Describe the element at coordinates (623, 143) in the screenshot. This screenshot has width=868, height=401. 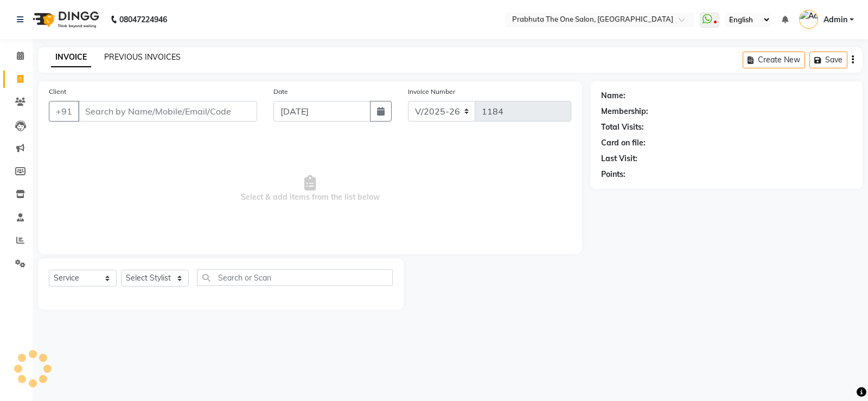
I see `div: Card on file:` at that location.